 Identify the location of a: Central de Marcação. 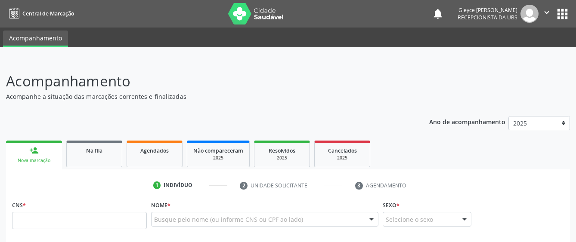
(40, 13).